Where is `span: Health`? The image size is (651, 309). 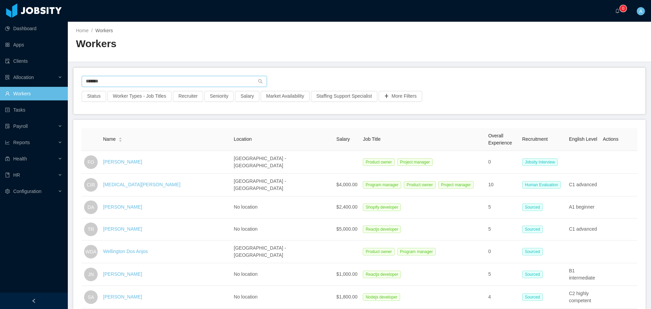 span: Health is located at coordinates (20, 159).